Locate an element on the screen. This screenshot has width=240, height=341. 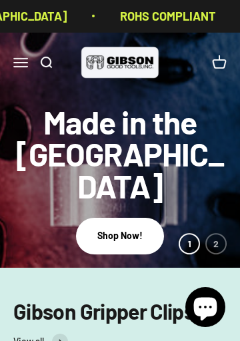
div: Shop Now! is located at coordinates (120, 236).